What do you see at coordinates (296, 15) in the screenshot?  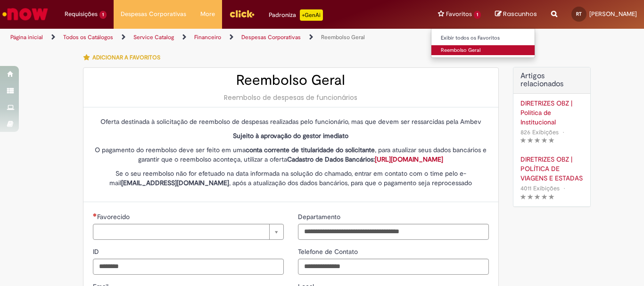 I see `div: Padroniza` at bounding box center [296, 15].